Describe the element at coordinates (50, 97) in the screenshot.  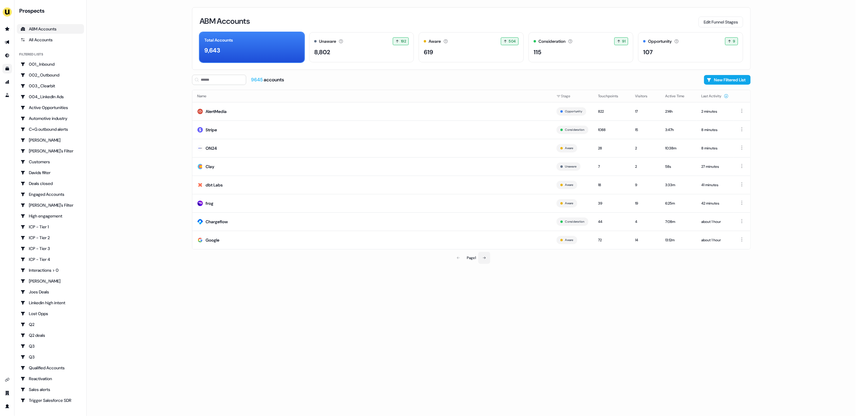
I see `a: Go to 004_LinkedIn Ads` at that location.